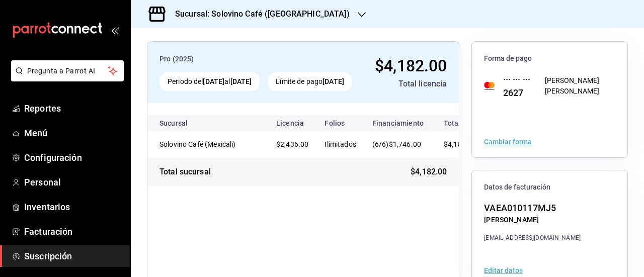 This screenshot has height=277, width=644. What do you see at coordinates (73, 108) in the screenshot?
I see `span: Reportes` at bounding box center [73, 108].